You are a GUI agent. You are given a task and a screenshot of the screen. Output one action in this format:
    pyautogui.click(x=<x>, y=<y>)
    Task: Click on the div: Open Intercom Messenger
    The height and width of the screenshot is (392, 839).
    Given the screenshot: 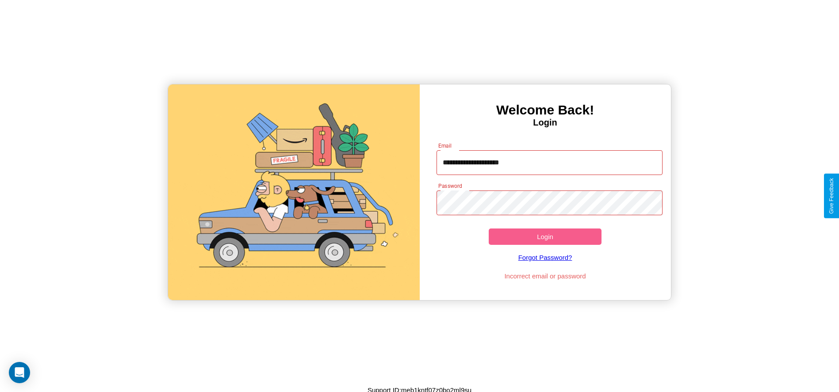 What is the action you would take?
    pyautogui.click(x=19, y=373)
    